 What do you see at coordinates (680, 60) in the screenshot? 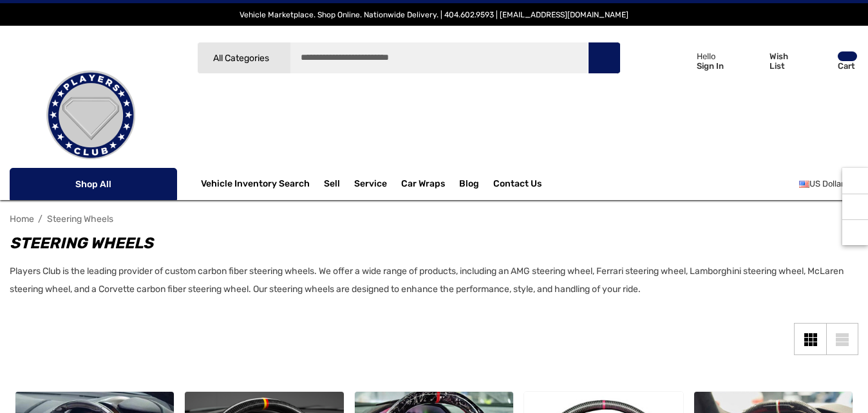
I see `svg: Icon User Account` at bounding box center [680, 60].